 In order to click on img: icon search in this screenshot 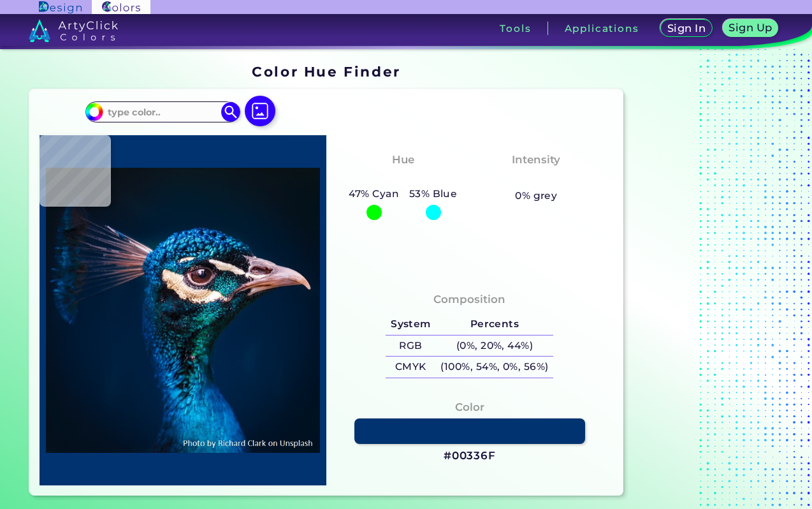, I will do `click(231, 112)`.